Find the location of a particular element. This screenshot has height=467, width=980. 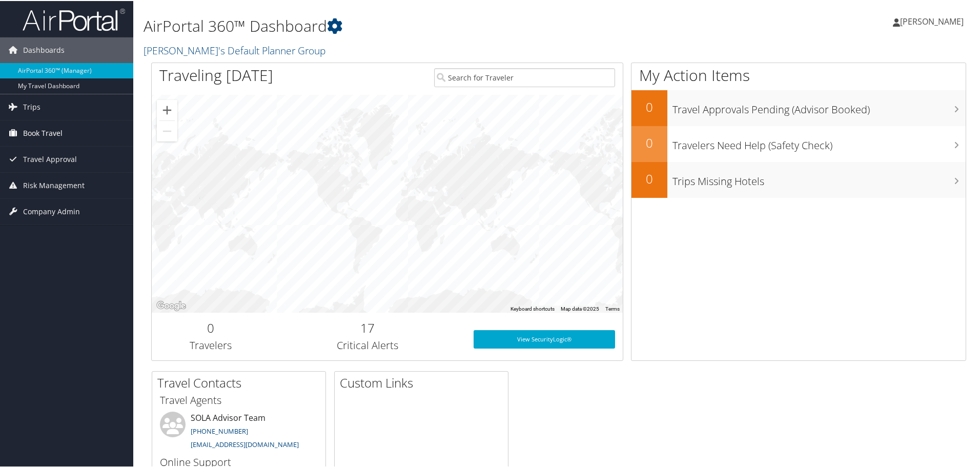

li: SOLA Advisor Team is located at coordinates (239, 431).